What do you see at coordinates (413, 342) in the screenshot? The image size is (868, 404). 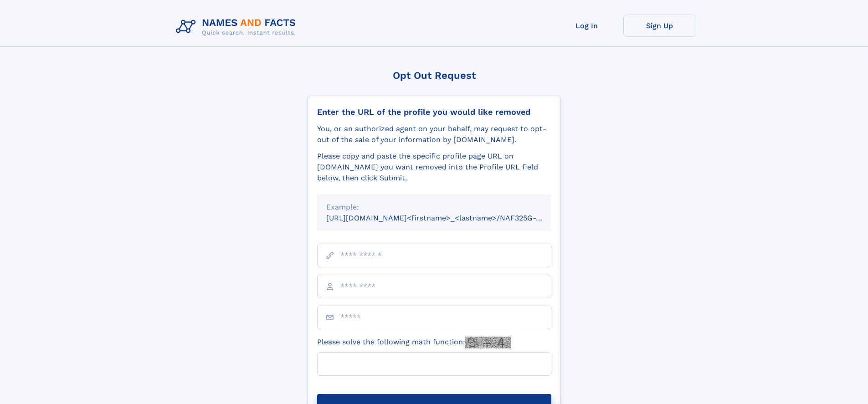 I see `label: Please solve the following math function:` at bounding box center [413, 342].